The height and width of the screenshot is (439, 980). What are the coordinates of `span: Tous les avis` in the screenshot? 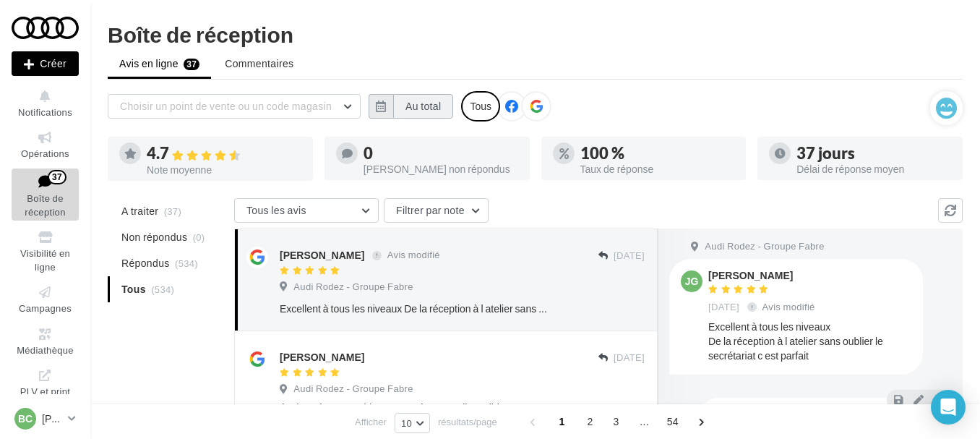 It's located at (276, 210).